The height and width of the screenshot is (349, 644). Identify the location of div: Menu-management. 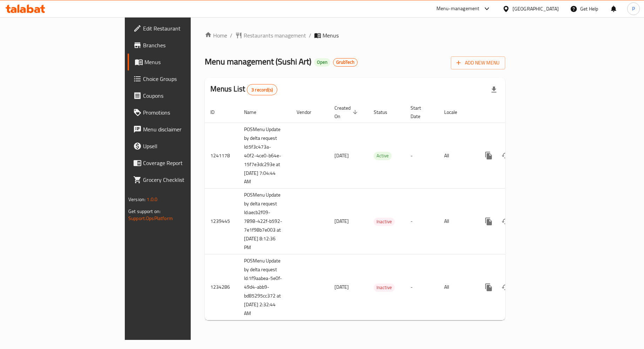
(457, 9).